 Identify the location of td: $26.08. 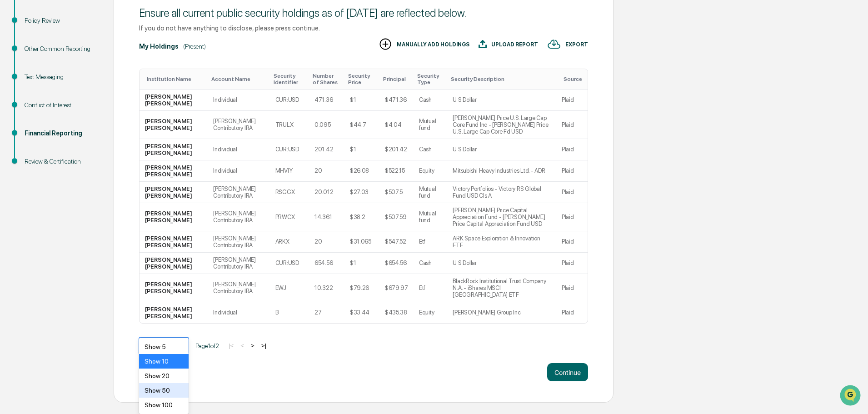
(362, 171).